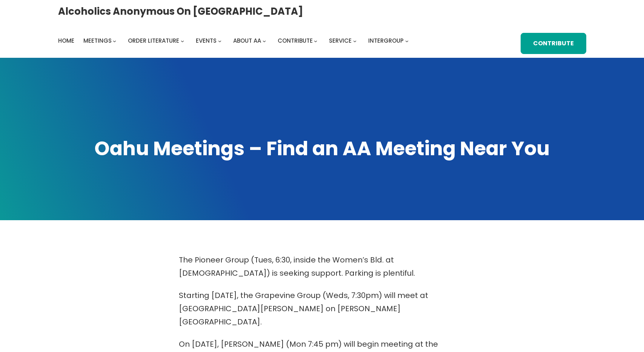  What do you see at coordinates (206, 41) in the screenshot?
I see `span: Events` at bounding box center [206, 41].